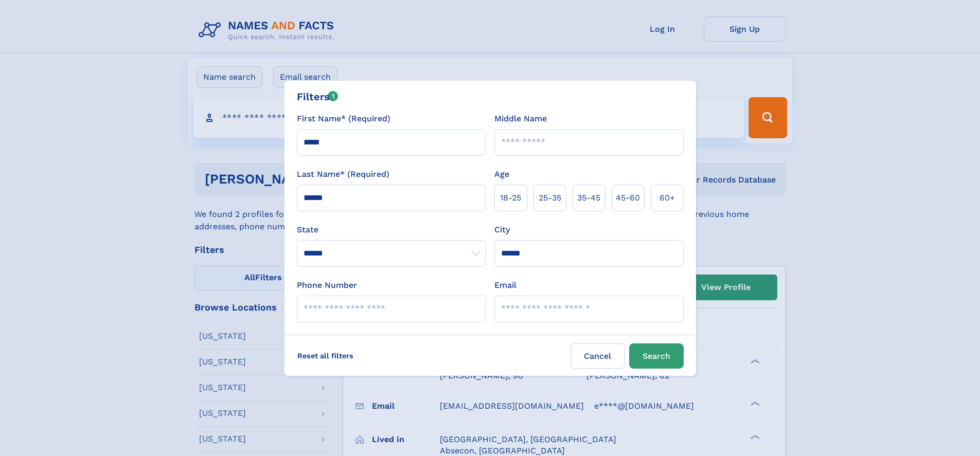  Describe the element at coordinates (506, 285) in the screenshot. I see `label: Email` at that location.